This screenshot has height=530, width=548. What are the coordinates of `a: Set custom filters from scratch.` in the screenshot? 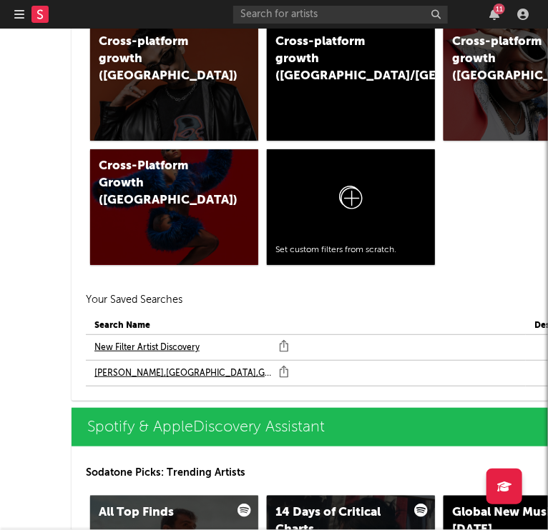 It's located at (350, 207).